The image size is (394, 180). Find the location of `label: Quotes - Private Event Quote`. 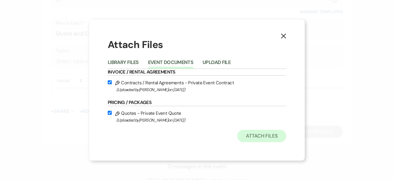

label: Quotes - Private Event Quote is located at coordinates (197, 116).